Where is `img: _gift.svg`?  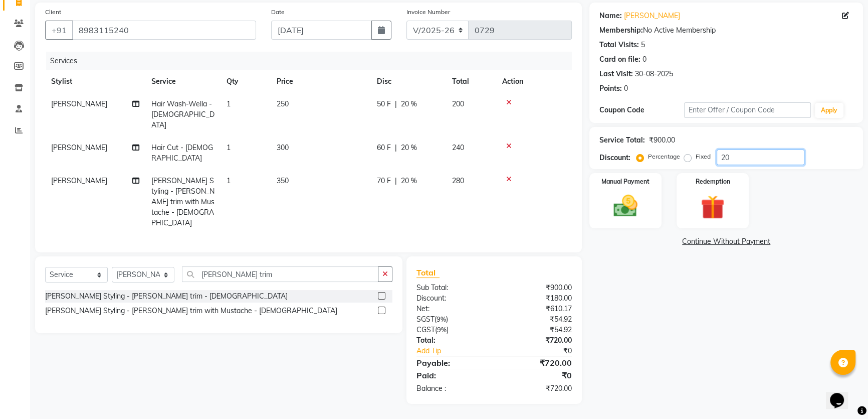 img: _gift.svg is located at coordinates (713, 207).